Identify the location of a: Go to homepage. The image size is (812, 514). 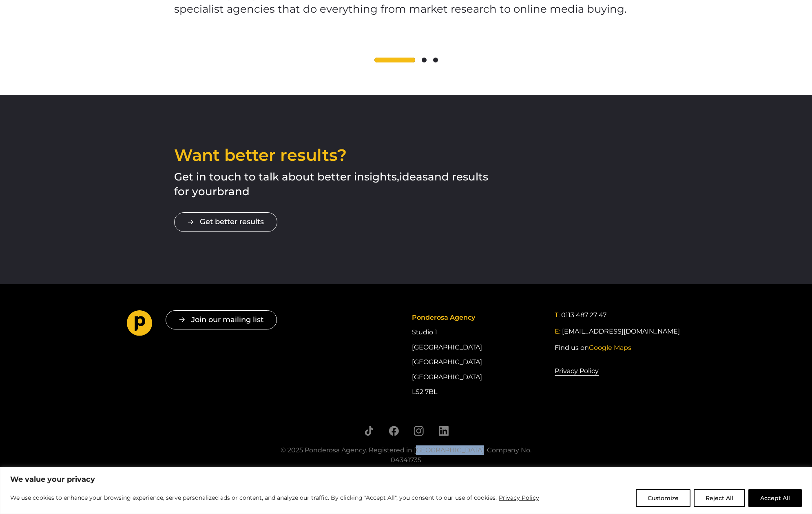
(140, 324).